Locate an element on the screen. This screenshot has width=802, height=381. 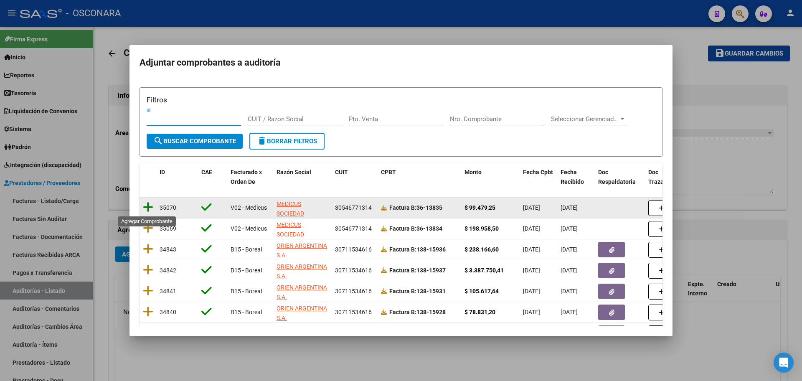
span: Facturado x Orden De is located at coordinates (246, 177).